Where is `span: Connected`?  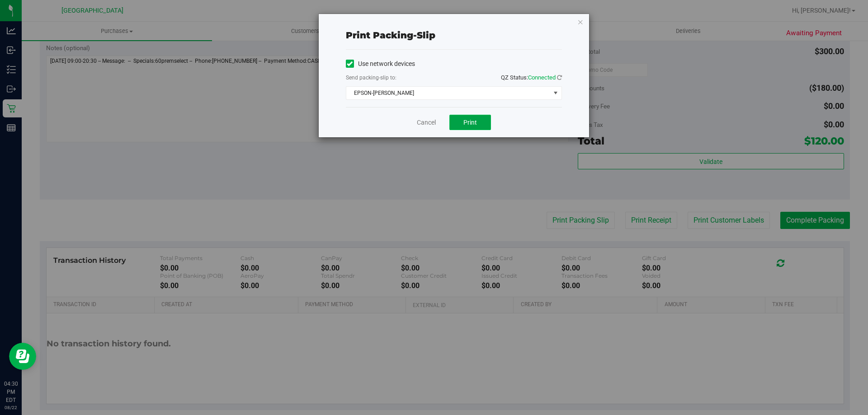 span: Connected is located at coordinates (541, 77).